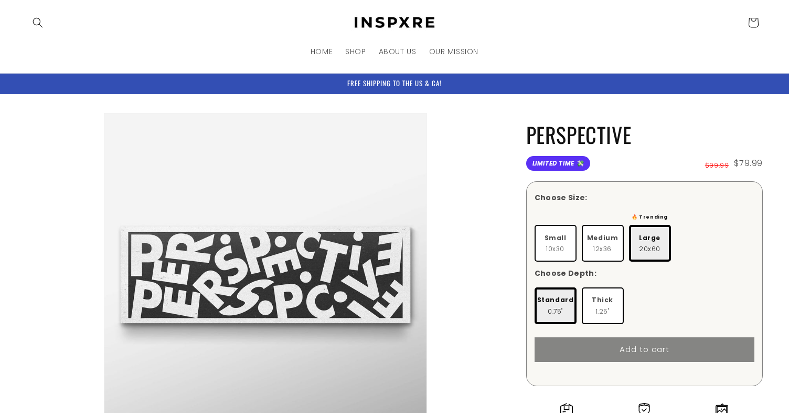 This screenshot has height=413, width=789. I want to click on label: 0.75", so click(556, 305).